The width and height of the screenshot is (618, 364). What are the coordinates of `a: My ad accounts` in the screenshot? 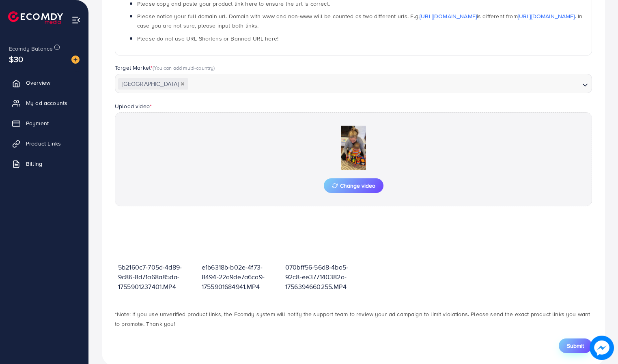 It's located at (44, 103).